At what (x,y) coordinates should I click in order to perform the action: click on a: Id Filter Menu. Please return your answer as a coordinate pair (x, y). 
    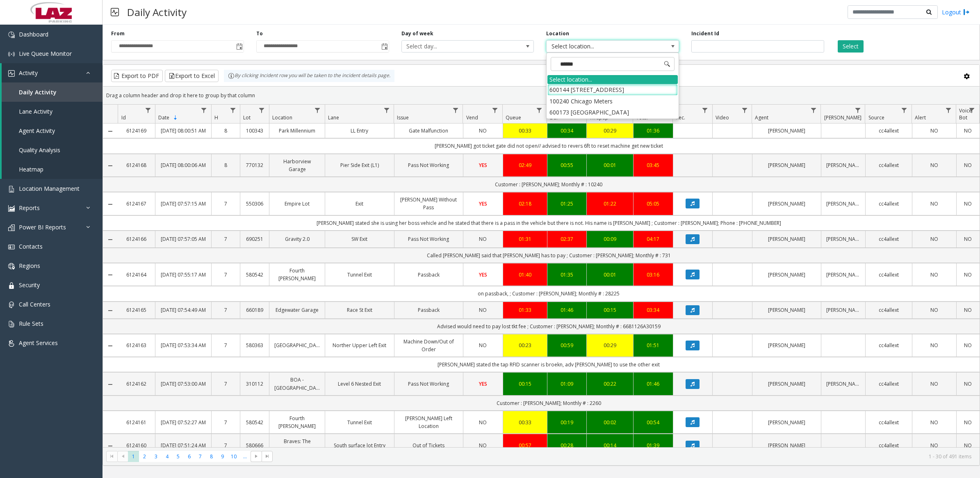
    Looking at the image, I should click on (147, 110).